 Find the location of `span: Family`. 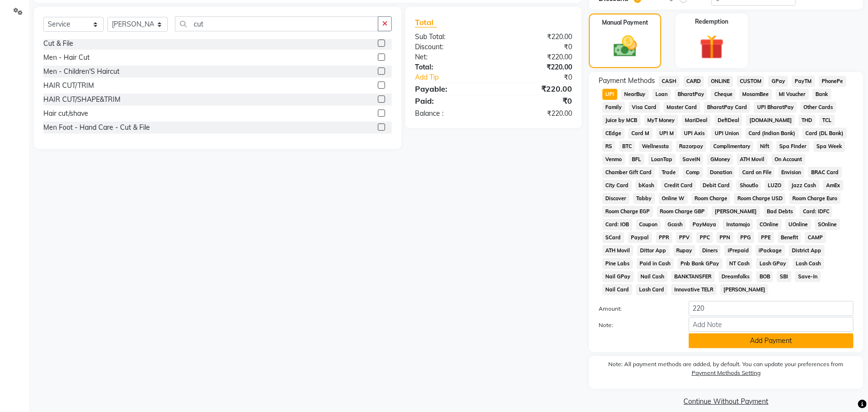

span: Family is located at coordinates (613, 107).